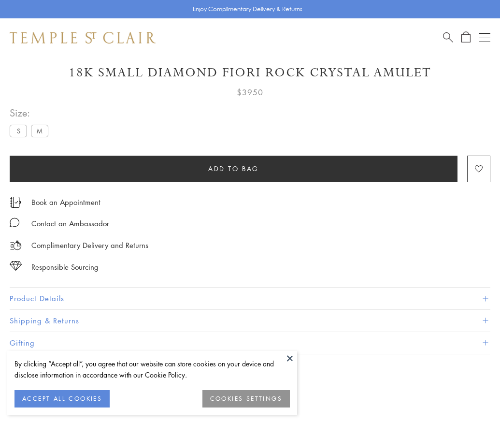  What do you see at coordinates (233, 169) in the screenshot?
I see `span: Add to bag` at bounding box center [233, 169].